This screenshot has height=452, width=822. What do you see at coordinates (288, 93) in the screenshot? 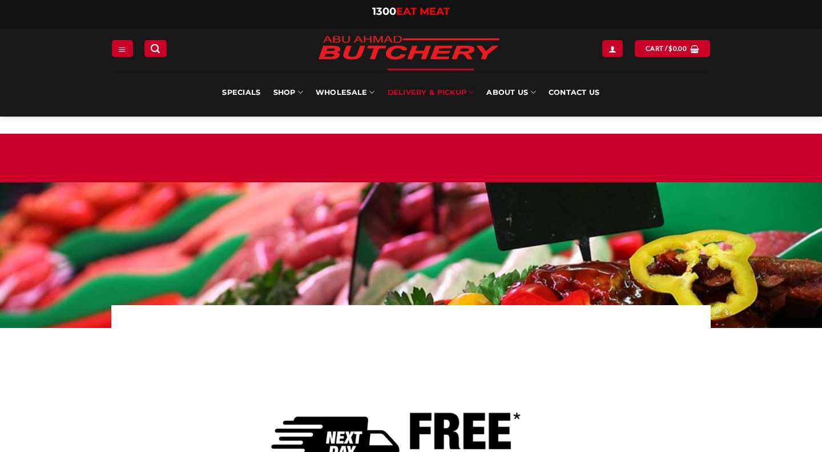
I see `a: SHOP` at bounding box center [288, 93].